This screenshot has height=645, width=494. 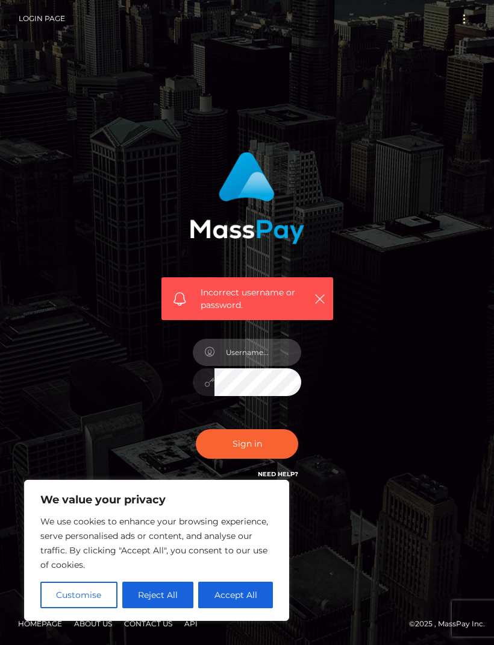 What do you see at coordinates (158, 595) in the screenshot?
I see `button: Reject All` at bounding box center [158, 595].